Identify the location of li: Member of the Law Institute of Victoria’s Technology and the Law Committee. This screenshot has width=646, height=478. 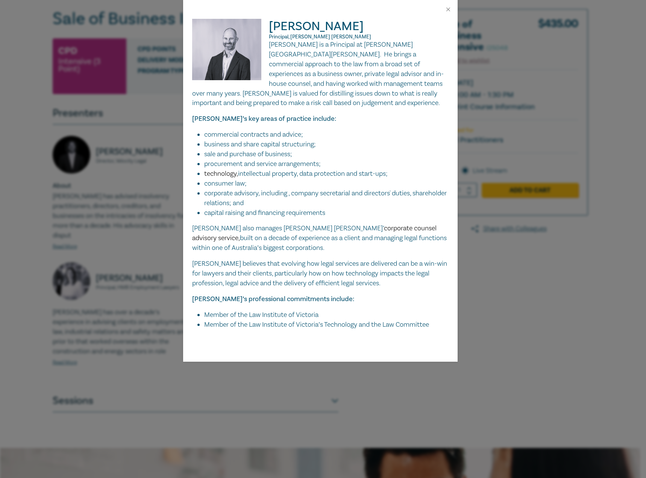
(327, 325).